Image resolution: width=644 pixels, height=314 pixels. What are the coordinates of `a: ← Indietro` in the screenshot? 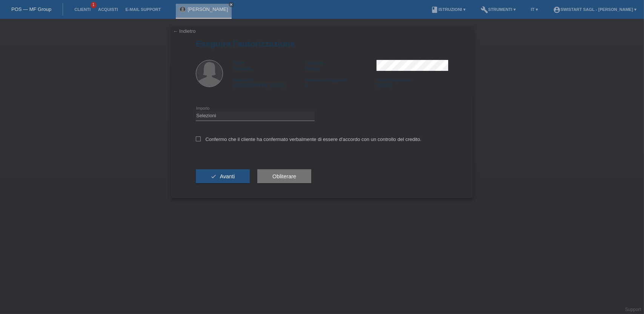 It's located at (184, 31).